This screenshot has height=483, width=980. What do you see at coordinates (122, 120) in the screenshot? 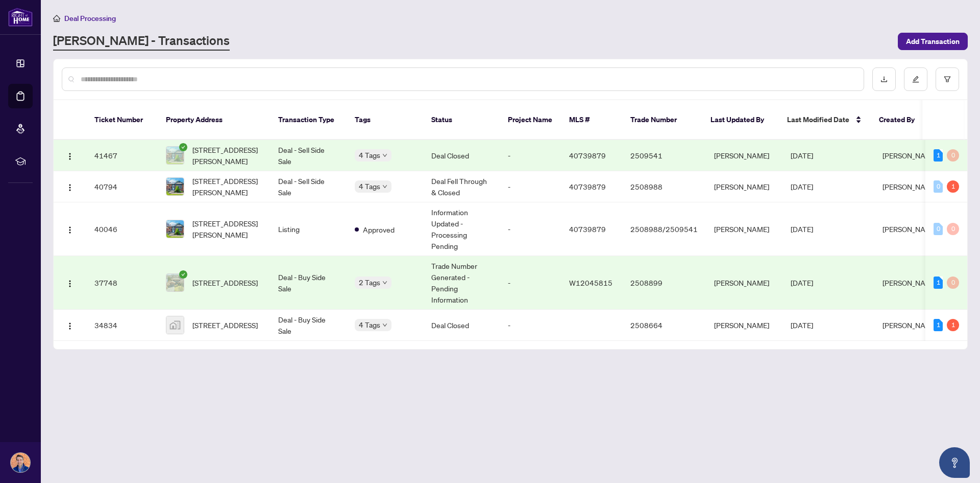
I see `th: Ticket Number` at bounding box center [122, 120].